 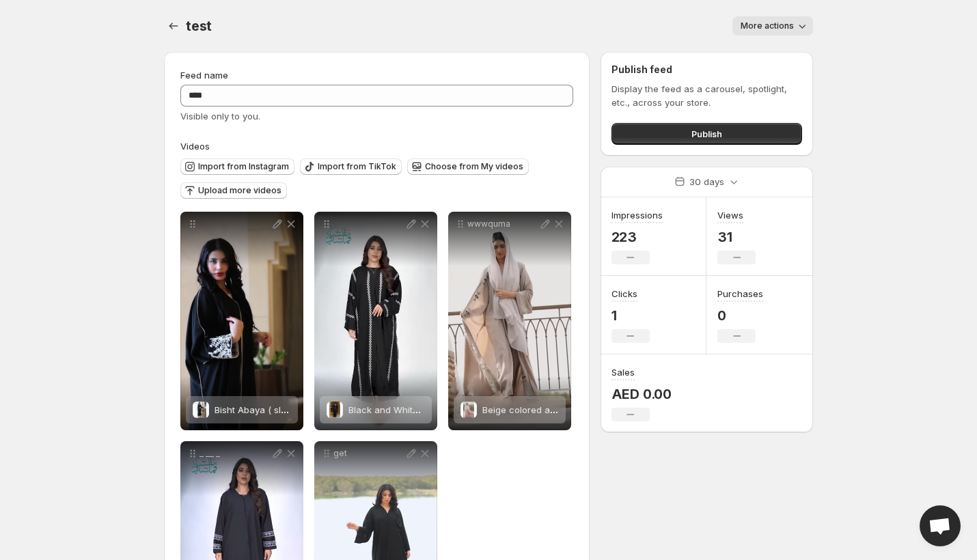 What do you see at coordinates (767, 26) in the screenshot?
I see `span: More actions` at bounding box center [767, 26].